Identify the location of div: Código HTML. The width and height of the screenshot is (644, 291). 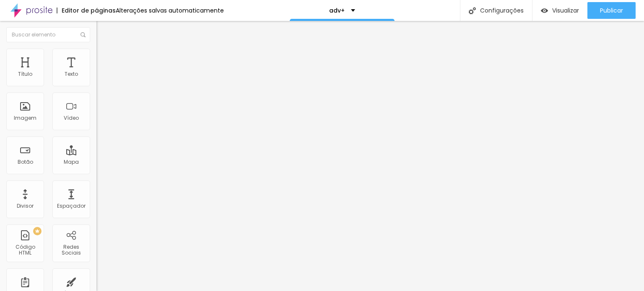
(25, 250).